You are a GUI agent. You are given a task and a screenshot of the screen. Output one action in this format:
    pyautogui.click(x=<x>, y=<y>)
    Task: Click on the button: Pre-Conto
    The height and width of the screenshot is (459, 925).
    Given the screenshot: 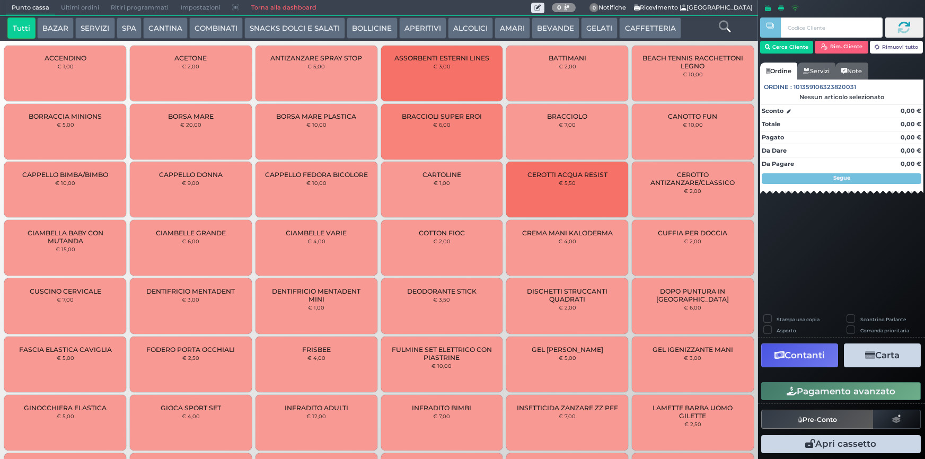 What is the action you would take?
    pyautogui.click(x=817, y=419)
    